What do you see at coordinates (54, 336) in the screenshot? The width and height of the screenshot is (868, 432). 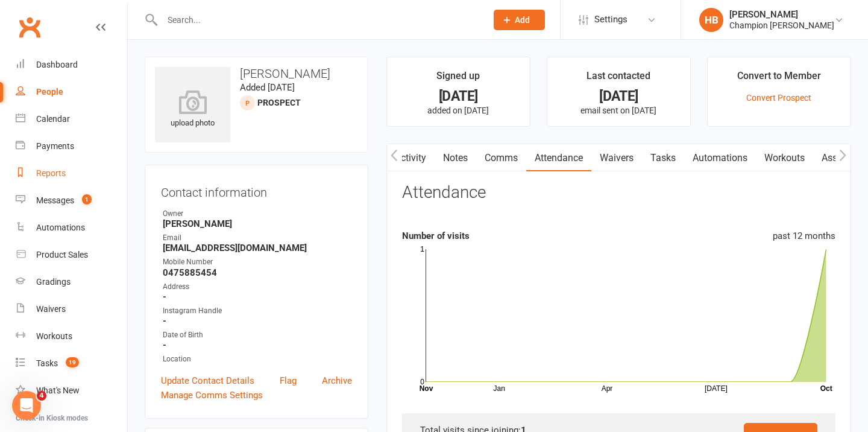 I see `div: Workouts` at bounding box center [54, 336].